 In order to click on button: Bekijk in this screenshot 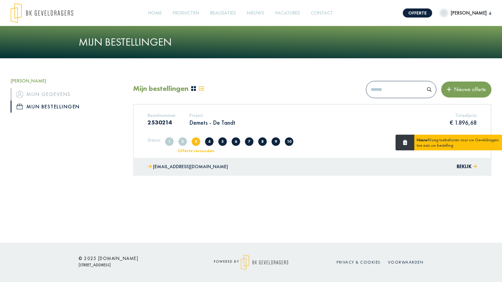, I will do `click(466, 167)`.